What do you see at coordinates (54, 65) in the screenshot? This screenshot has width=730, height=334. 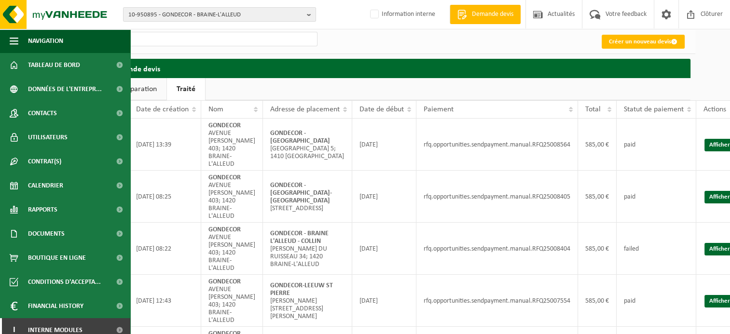 I see `span: Tableau de bord` at bounding box center [54, 65].